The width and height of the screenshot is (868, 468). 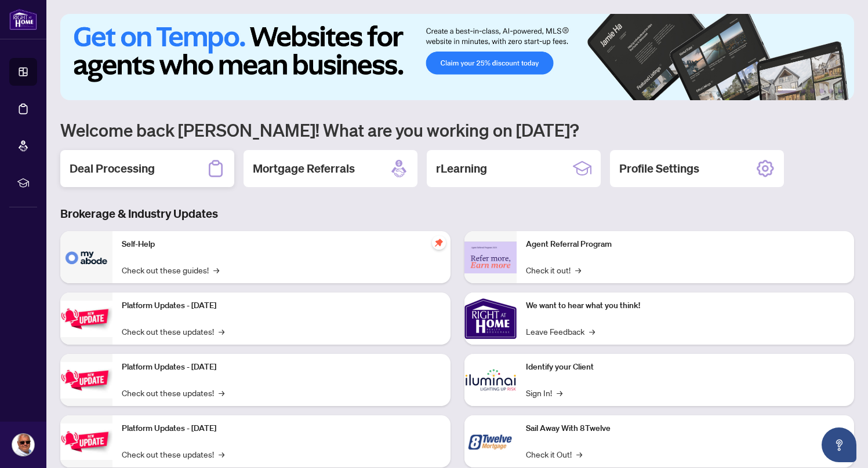 I want to click on img: logo, so click(x=23, y=19).